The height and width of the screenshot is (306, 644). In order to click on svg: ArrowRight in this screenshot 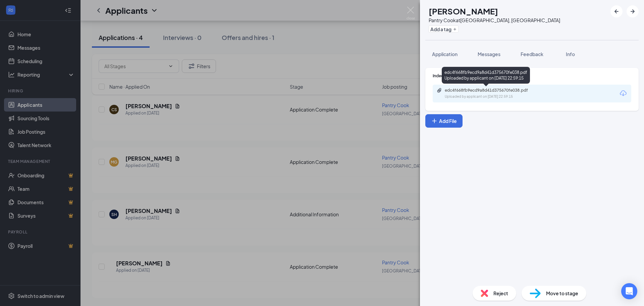, I will do `click(633, 11)`.